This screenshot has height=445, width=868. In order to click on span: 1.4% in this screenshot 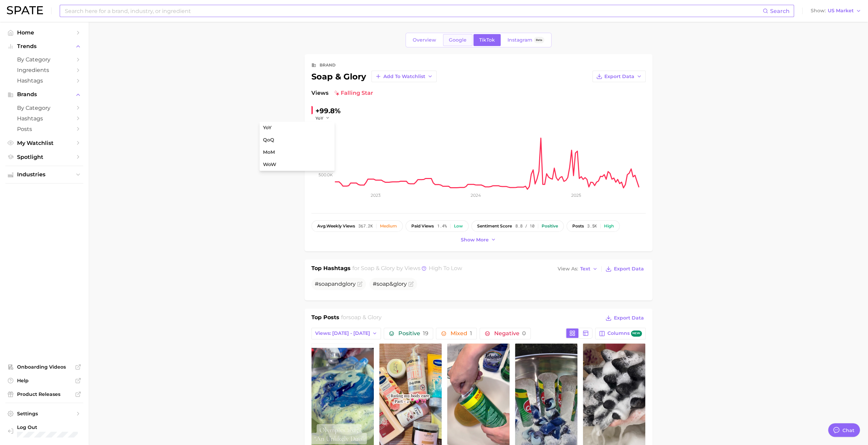, I will do `click(442, 226)`.